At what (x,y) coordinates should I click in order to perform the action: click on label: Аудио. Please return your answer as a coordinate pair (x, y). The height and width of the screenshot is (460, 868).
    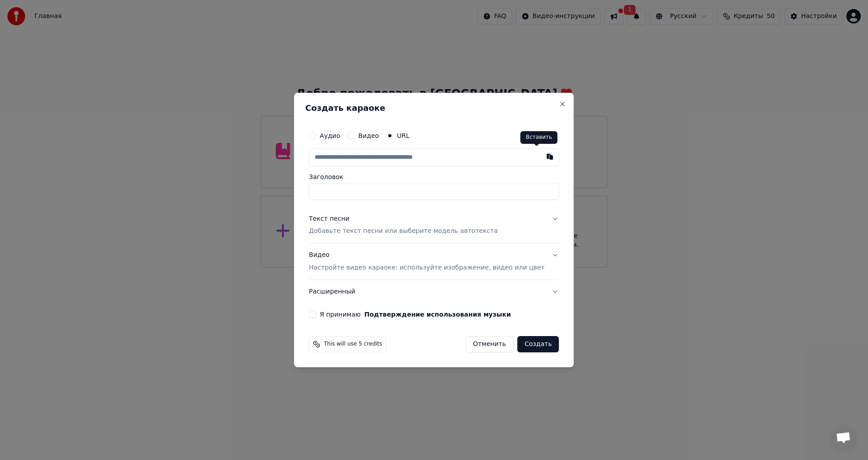
    Looking at the image, I should click on (329, 136).